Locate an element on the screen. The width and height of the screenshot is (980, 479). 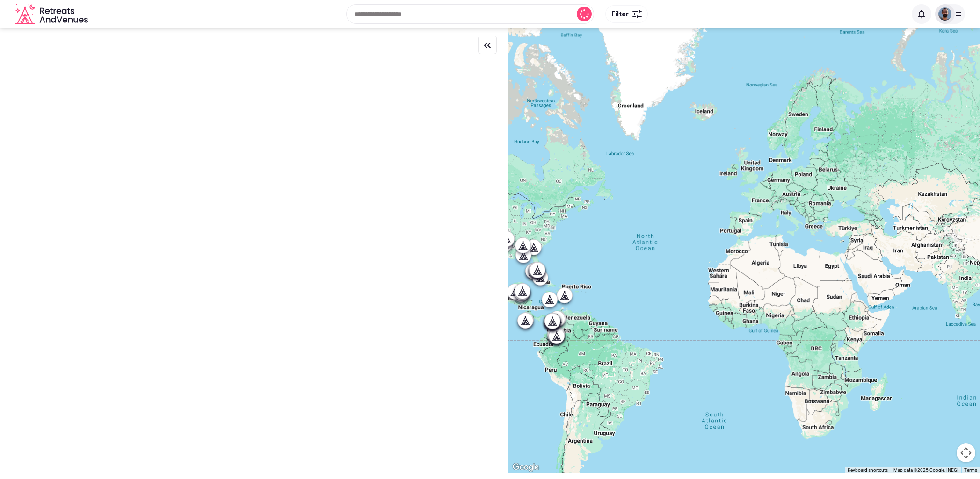
button: Map camera controls is located at coordinates (966, 453).